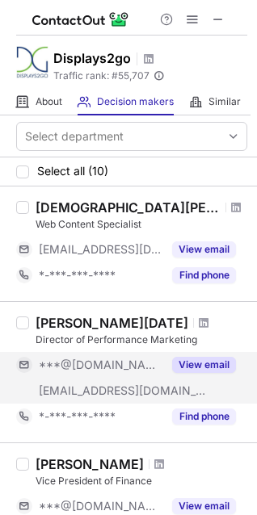 The width and height of the screenshot is (257, 515). I want to click on img: c6c9f1bf777b37005b9a6b6fb7fdc40f, so click(32, 62).